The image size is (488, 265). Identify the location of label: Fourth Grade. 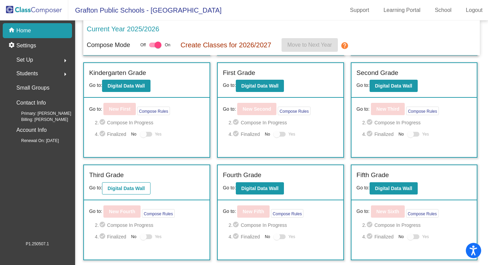
(242, 175).